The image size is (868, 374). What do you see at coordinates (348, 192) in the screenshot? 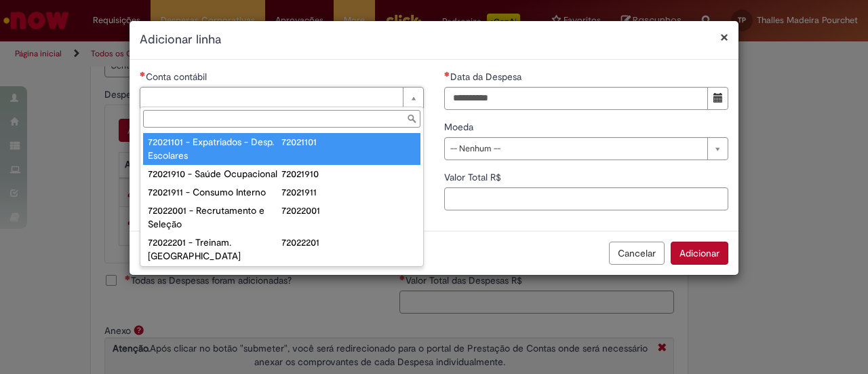
I see `div: 72021911` at bounding box center [348, 192].